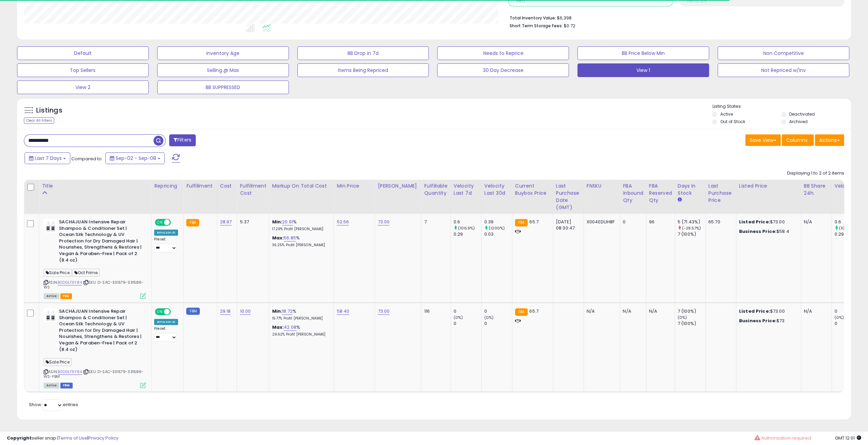 The height and width of the screenshot is (445, 868). Describe the element at coordinates (246, 312) in the screenshot. I see `a: 10.00` at that location.